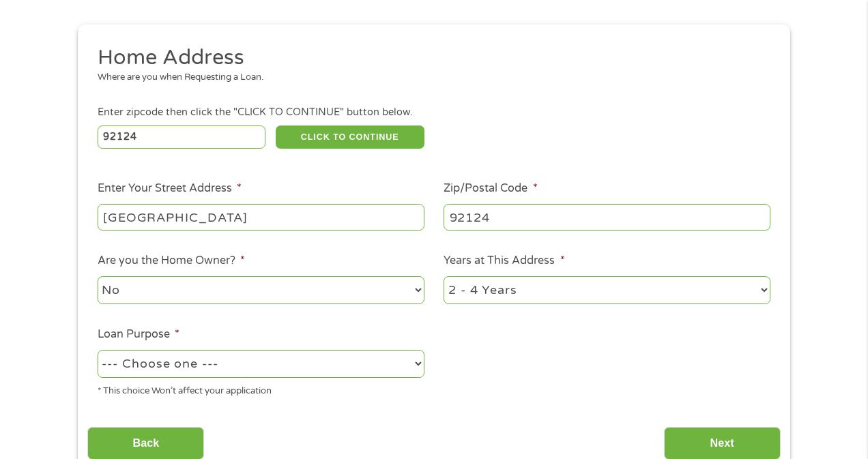 The height and width of the screenshot is (459, 868). Describe the element at coordinates (490, 188) in the screenshot. I see `label: Zip/Postal Code` at that location.